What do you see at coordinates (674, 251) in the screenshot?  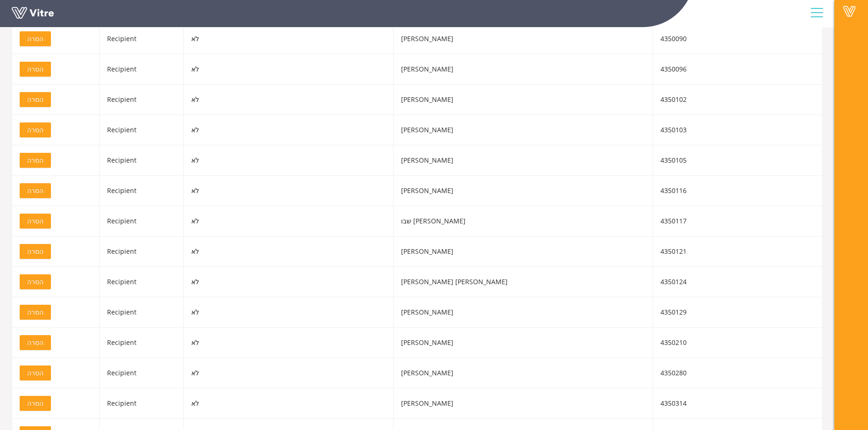 I see `span: 4350121` at bounding box center [674, 251].